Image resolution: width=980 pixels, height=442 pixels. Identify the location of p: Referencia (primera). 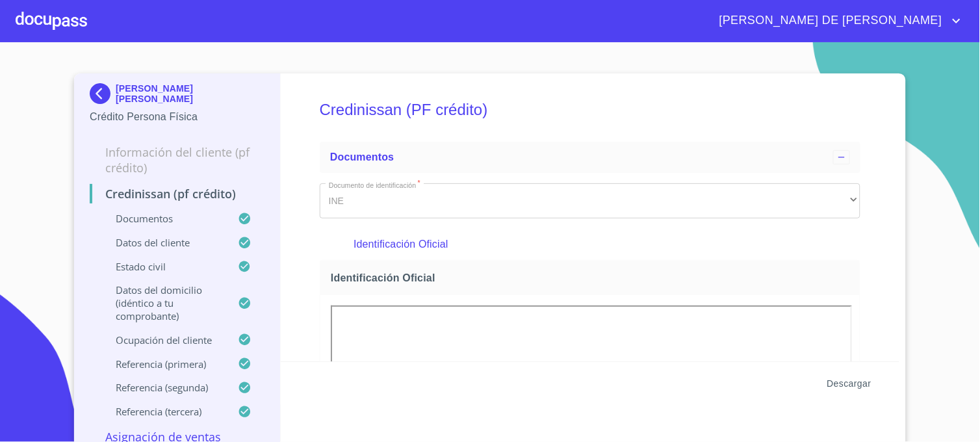
(164, 364).